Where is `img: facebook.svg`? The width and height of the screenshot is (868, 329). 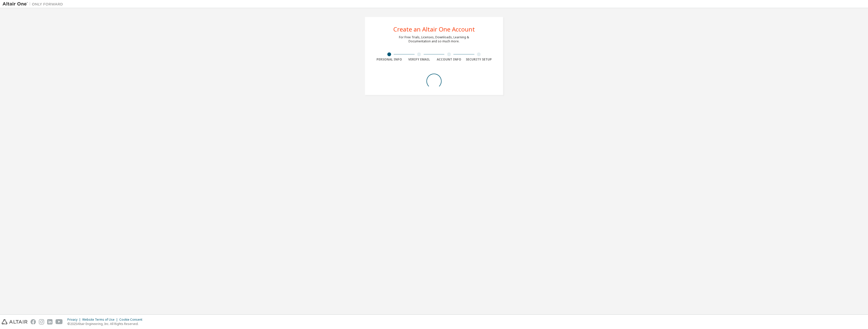
img: facebook.svg is located at coordinates (33, 322).